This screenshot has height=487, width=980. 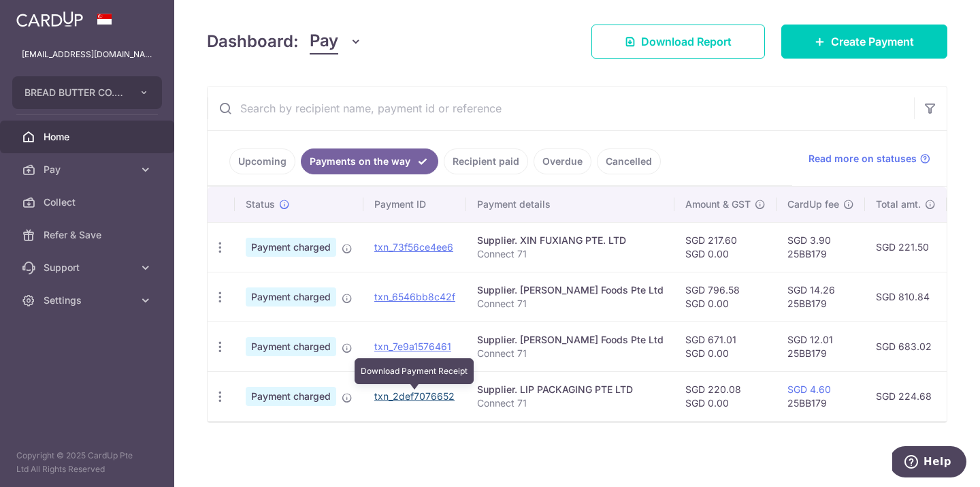 What do you see at coordinates (75, 93) in the screenshot?
I see `span: BREAD BUTTER CO. PRIVATE LIMITED` at bounding box center [75, 93].